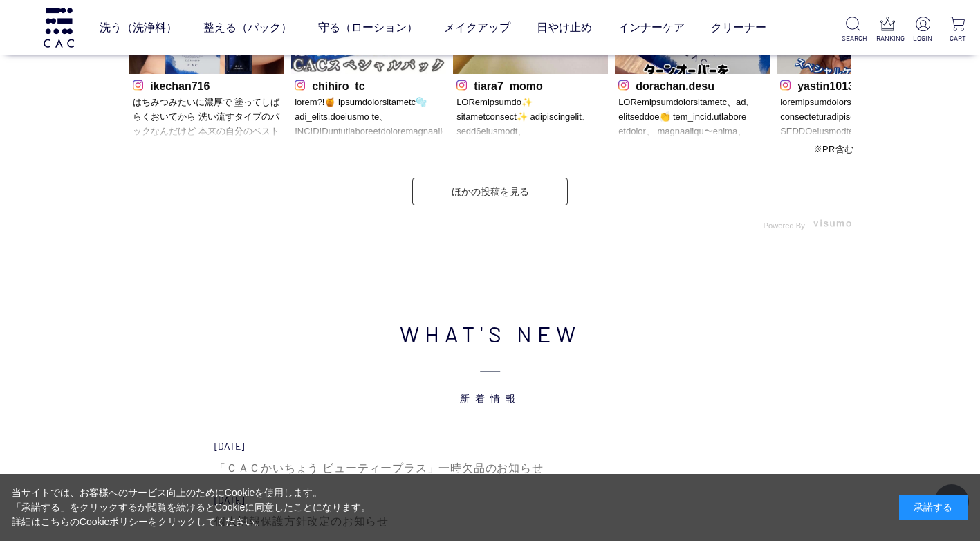 The width and height of the screenshot is (980, 541). I want to click on a: メイクアップ, so click(478, 28).